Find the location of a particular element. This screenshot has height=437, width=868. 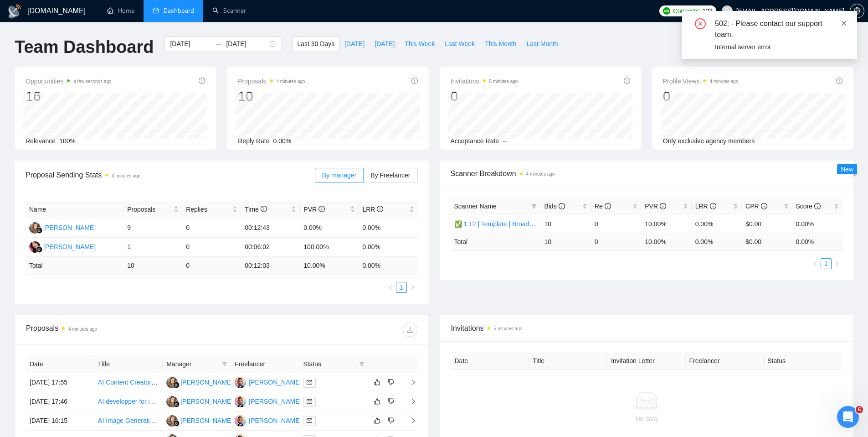

td: 0.00 % is located at coordinates (818, 241).